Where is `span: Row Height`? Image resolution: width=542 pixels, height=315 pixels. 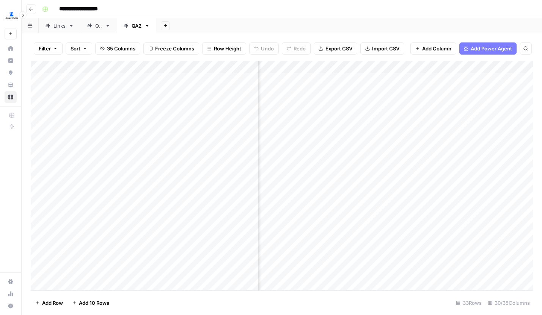 span: Row Height is located at coordinates (228, 49).